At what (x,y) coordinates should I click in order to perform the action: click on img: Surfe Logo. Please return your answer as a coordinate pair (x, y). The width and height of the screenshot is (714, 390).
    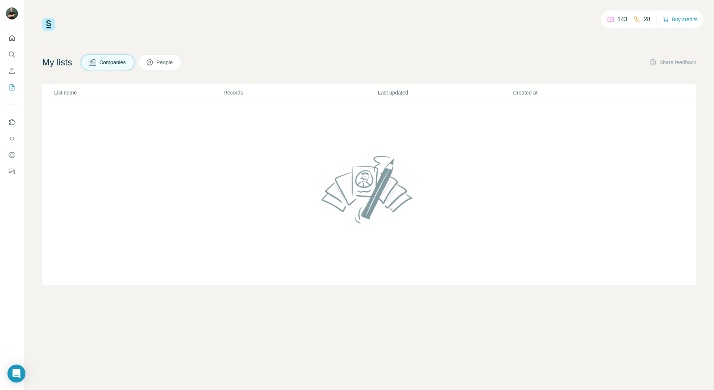
    Looking at the image, I should click on (49, 24).